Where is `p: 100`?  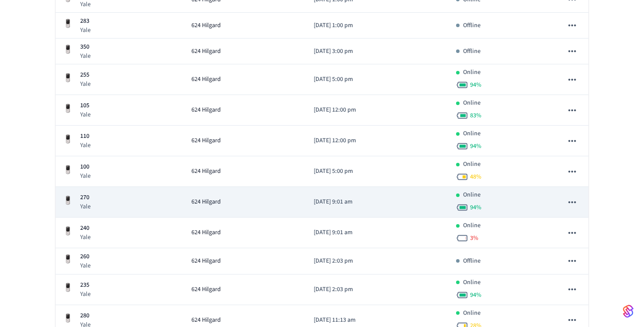 p: 100 is located at coordinates (86, 167).